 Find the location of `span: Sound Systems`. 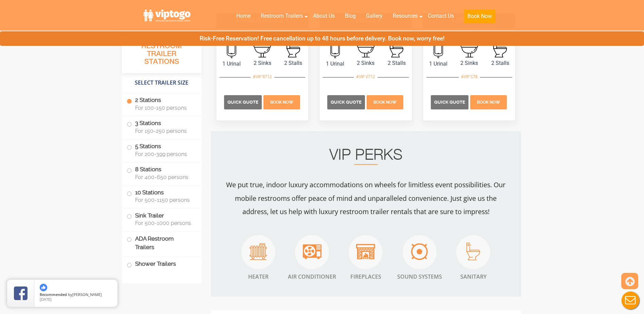

span: Sound Systems is located at coordinates (420, 277).